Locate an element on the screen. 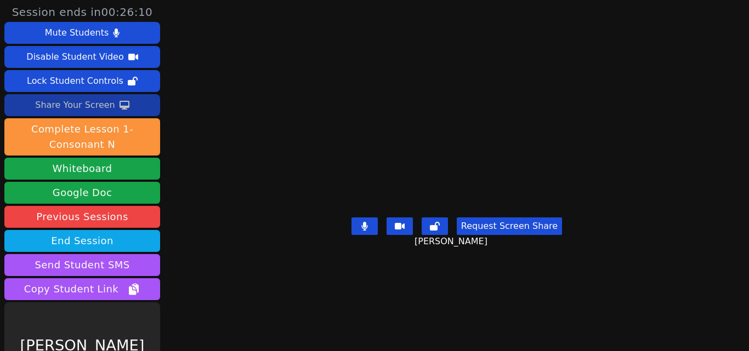 This screenshot has width=749, height=351. button: End Session is located at coordinates (82, 241).